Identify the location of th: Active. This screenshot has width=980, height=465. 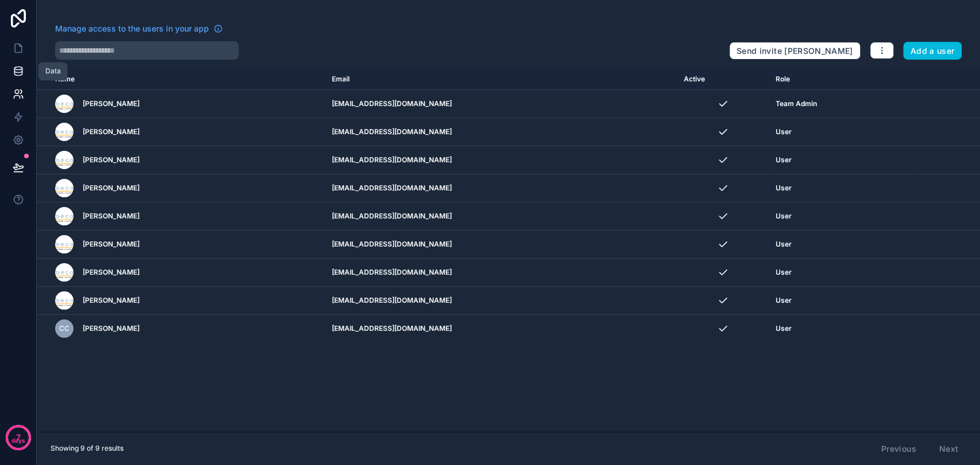
(723, 79).